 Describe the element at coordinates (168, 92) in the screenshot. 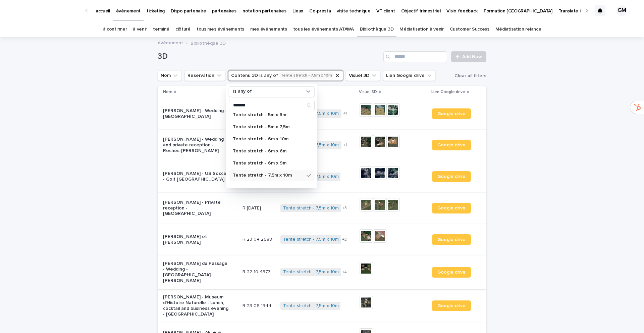

I see `p: Nom` at that location.